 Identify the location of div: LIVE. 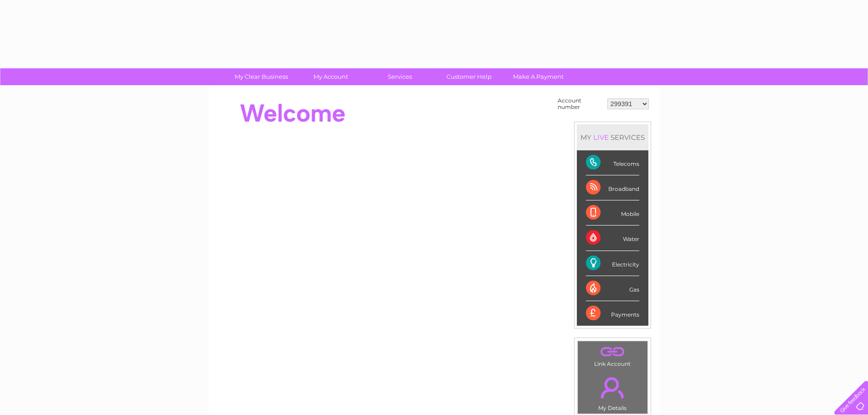
(601, 137).